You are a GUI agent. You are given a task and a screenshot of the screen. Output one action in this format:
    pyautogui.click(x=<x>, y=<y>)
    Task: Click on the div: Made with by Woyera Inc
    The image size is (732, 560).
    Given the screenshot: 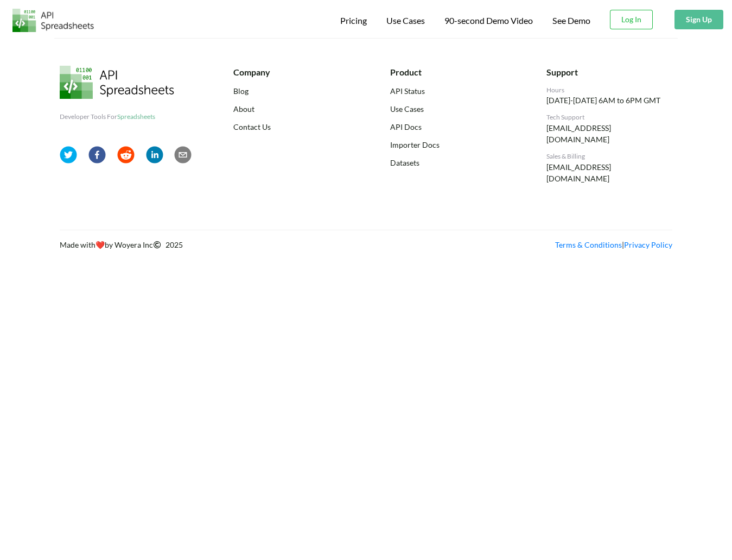 What is the action you would take?
    pyautogui.click(x=213, y=244)
    